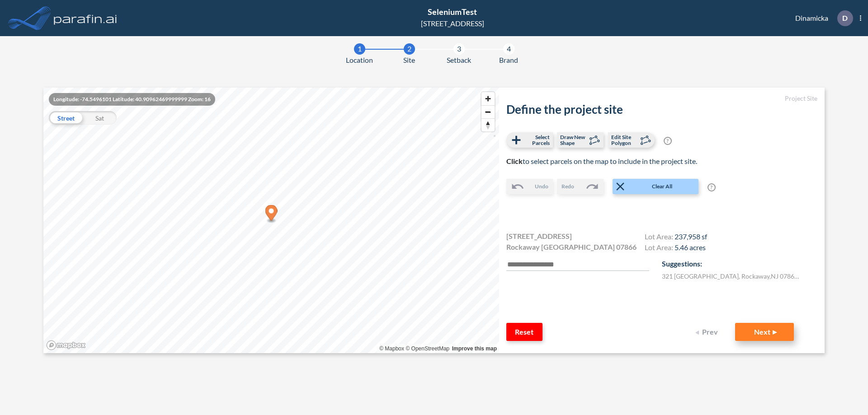  Describe the element at coordinates (765, 332) in the screenshot. I see `button: Next` at that location.